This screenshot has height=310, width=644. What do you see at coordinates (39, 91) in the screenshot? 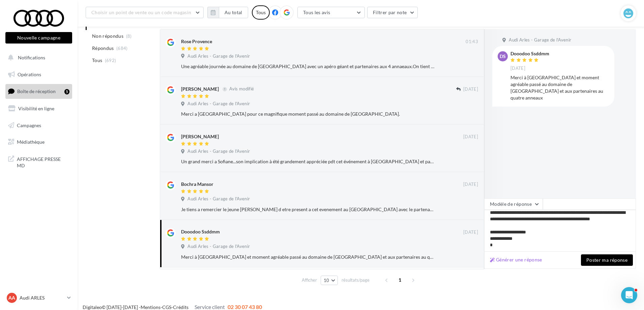
I see `a: Boîte de réception5` at bounding box center [39, 91].